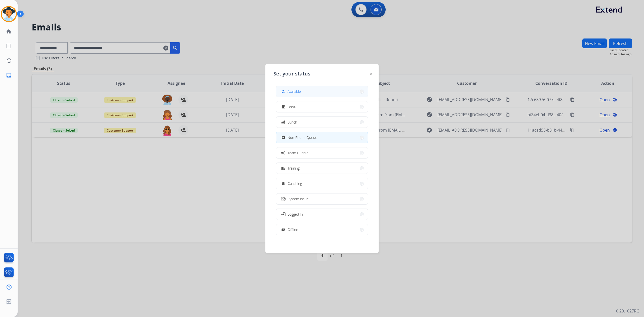 The width and height of the screenshot is (644, 317). What do you see at coordinates (371, 74) in the screenshot?
I see `img: close-button` at bounding box center [371, 74].